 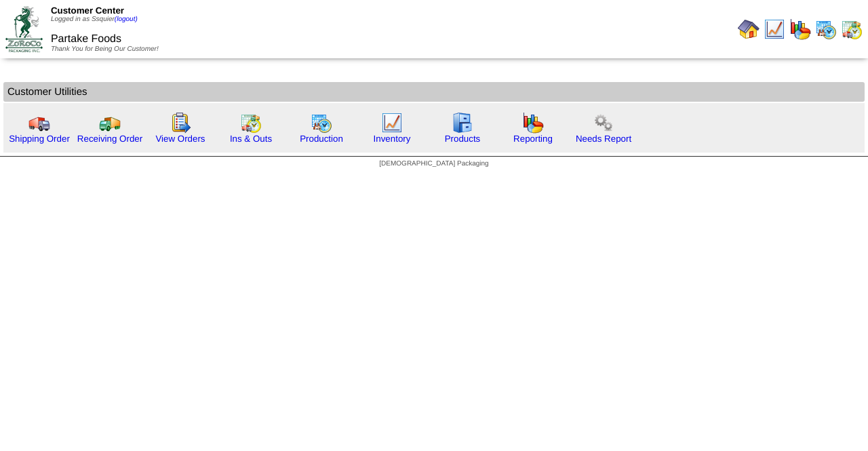 I want to click on span: Customer Center, so click(x=87, y=10).